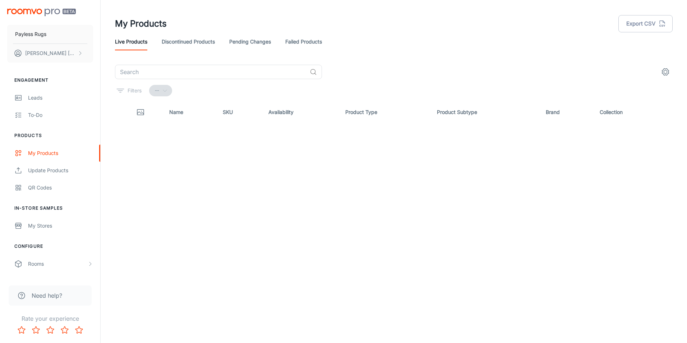  Describe the element at coordinates (60, 115) in the screenshot. I see `div: To-do` at that location.